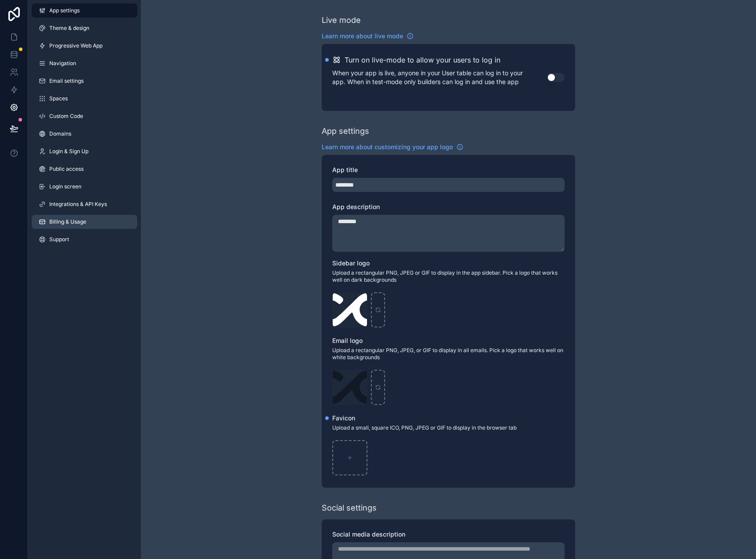 The height and width of the screenshot is (559, 756). What do you see at coordinates (84, 11) in the screenshot?
I see `a: App settings` at bounding box center [84, 11].